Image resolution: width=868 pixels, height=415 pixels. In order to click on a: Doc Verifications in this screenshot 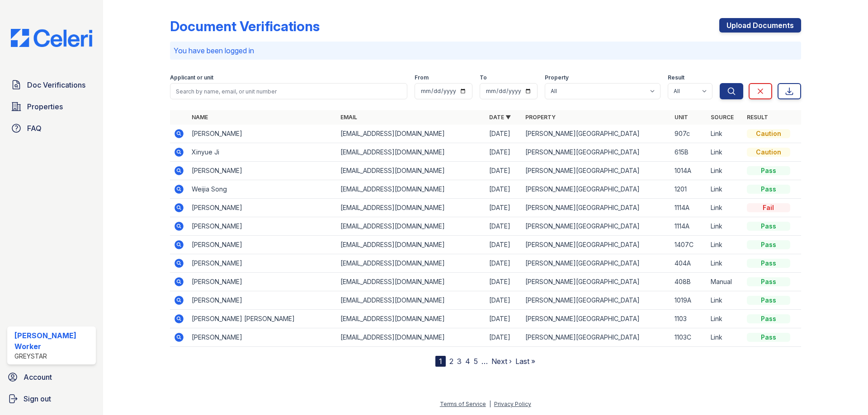, I will do `click(51, 85)`.